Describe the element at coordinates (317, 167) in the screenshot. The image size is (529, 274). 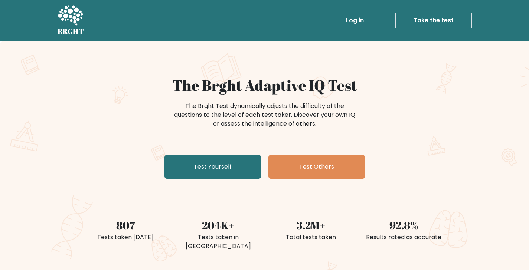
I see `a: Test Others` at that location.